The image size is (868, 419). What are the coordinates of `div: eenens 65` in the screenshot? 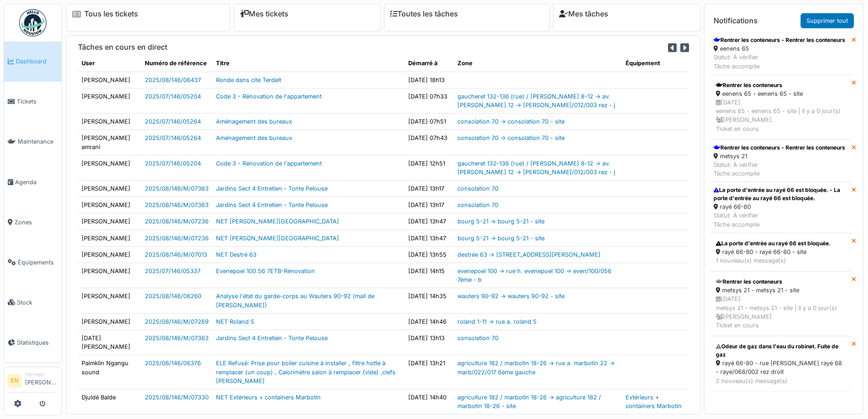 It's located at (779, 49).